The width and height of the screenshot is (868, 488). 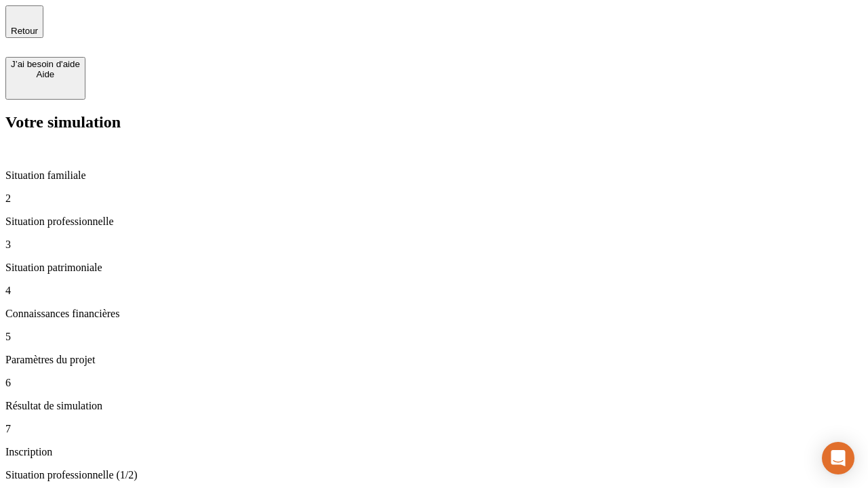 What do you see at coordinates (434, 198) in the screenshot?
I see `p: 2` at bounding box center [434, 198].